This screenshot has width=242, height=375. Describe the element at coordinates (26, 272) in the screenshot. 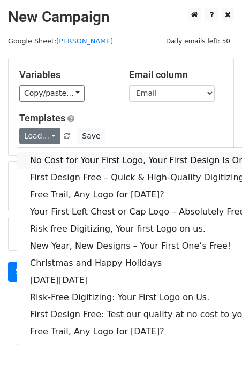

I see `a: Send` at that location.